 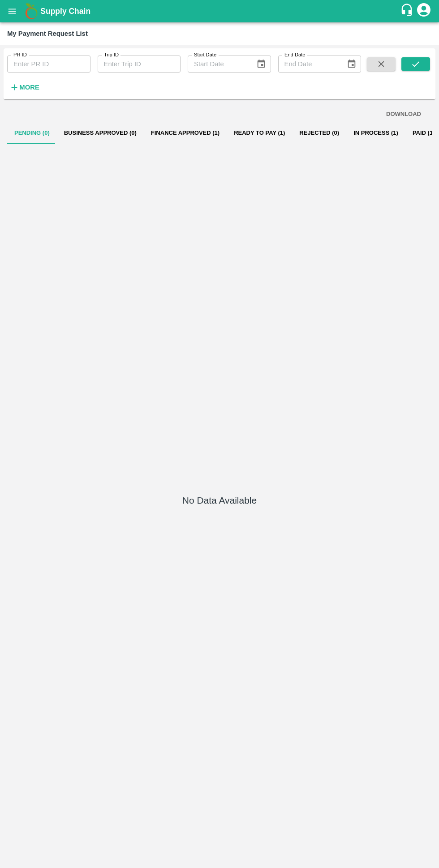 I want to click on div: customer-support, so click(x=407, y=11).